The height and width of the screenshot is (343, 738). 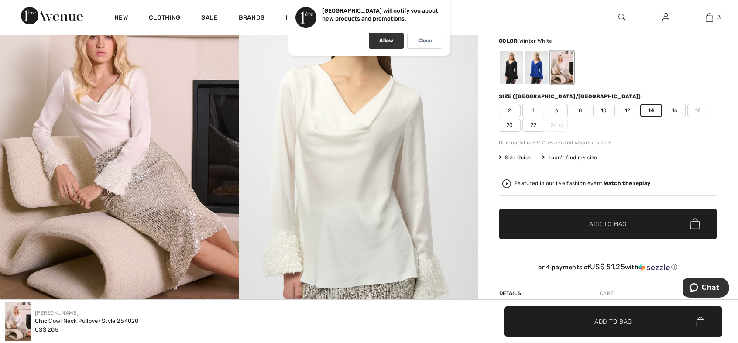 I want to click on img: My Info, so click(x=666, y=17).